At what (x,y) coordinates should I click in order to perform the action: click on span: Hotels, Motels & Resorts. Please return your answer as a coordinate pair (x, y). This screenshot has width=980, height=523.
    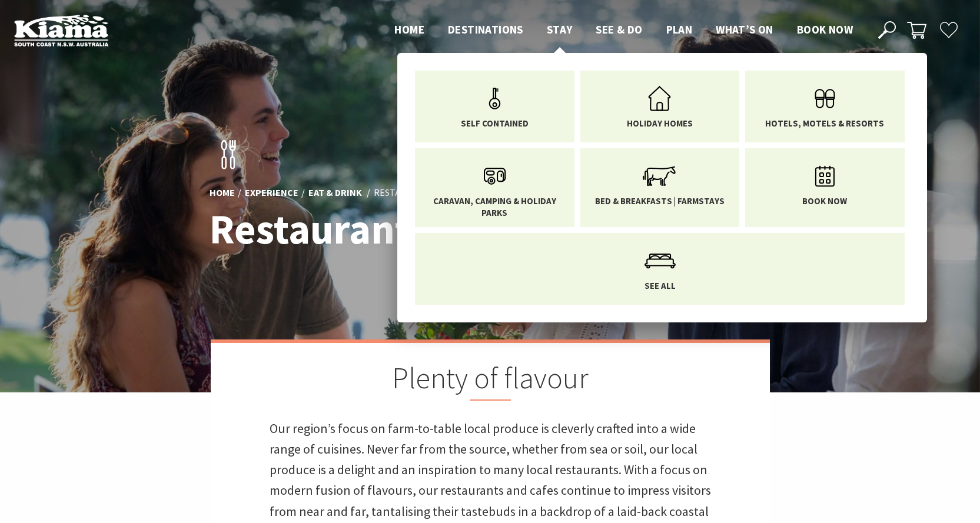
    Looking at the image, I should click on (825, 123).